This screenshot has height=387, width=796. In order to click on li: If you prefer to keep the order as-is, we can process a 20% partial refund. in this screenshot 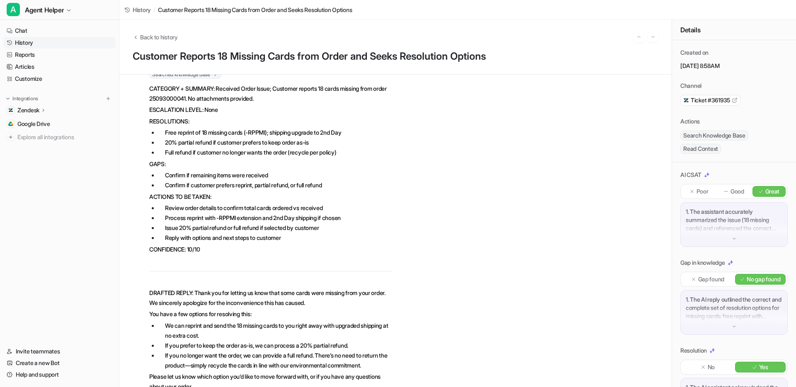, I will do `click(275, 346)`.